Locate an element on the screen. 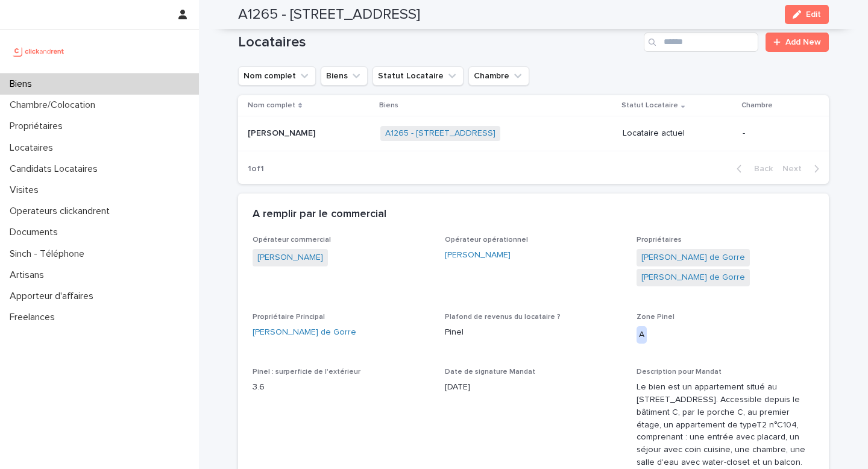  span: Date de signature Mandat is located at coordinates (490, 372).